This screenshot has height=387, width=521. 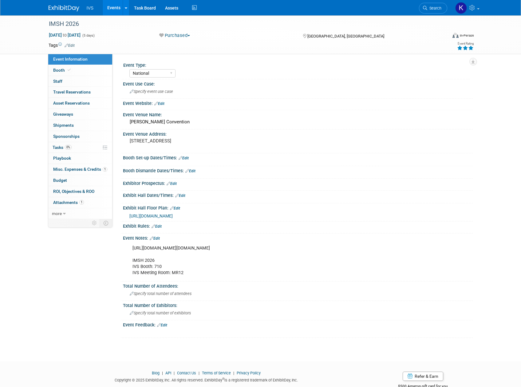 I want to click on a: Terms of Service, so click(x=217, y=373).